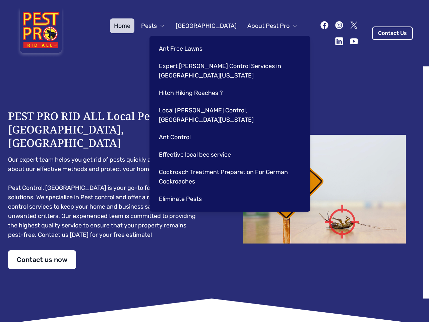 The image size is (429, 322). I want to click on pre: Our expert team helps you get rid of pests quickly and safely. Learn about our effective methods ..., so click(105, 197).